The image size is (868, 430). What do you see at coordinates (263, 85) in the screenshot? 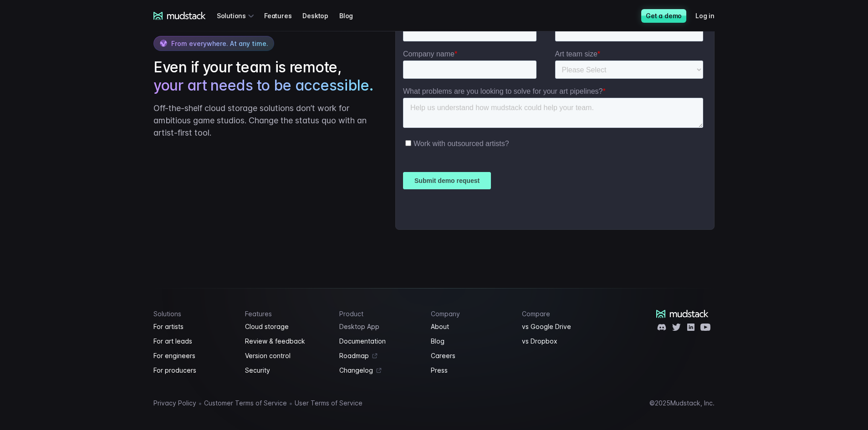
I see `span: your art needs to be accessible.` at bounding box center [263, 85].